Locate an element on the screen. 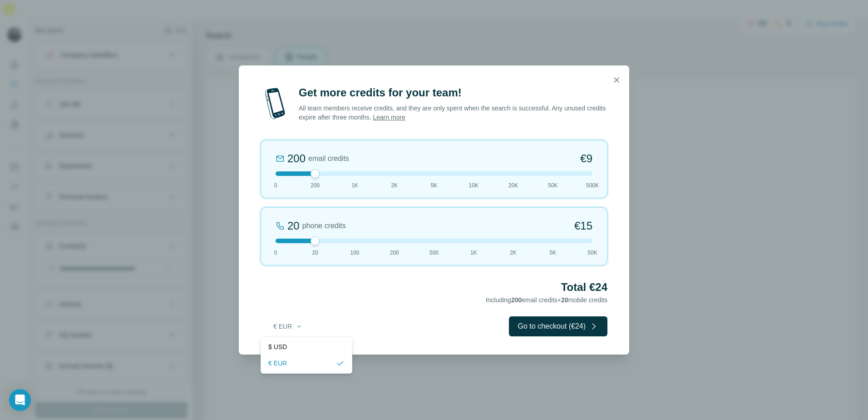 The image size is (868, 420). span: $ USD is located at coordinates (278, 347).